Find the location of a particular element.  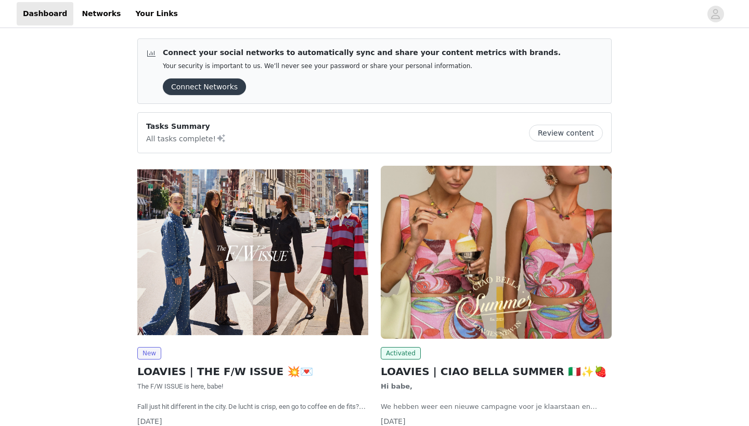

span: The F/W ISSUE is here, babe! is located at coordinates (180, 386).